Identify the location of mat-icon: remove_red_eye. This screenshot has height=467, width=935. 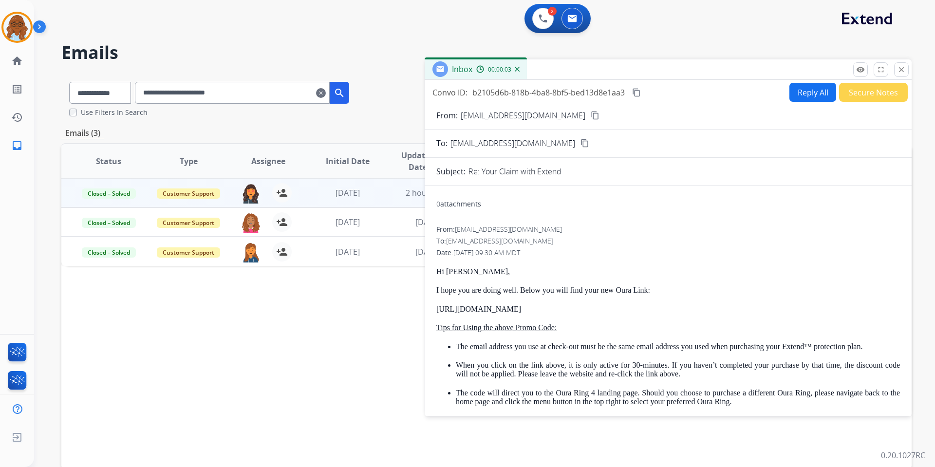
(860, 70).